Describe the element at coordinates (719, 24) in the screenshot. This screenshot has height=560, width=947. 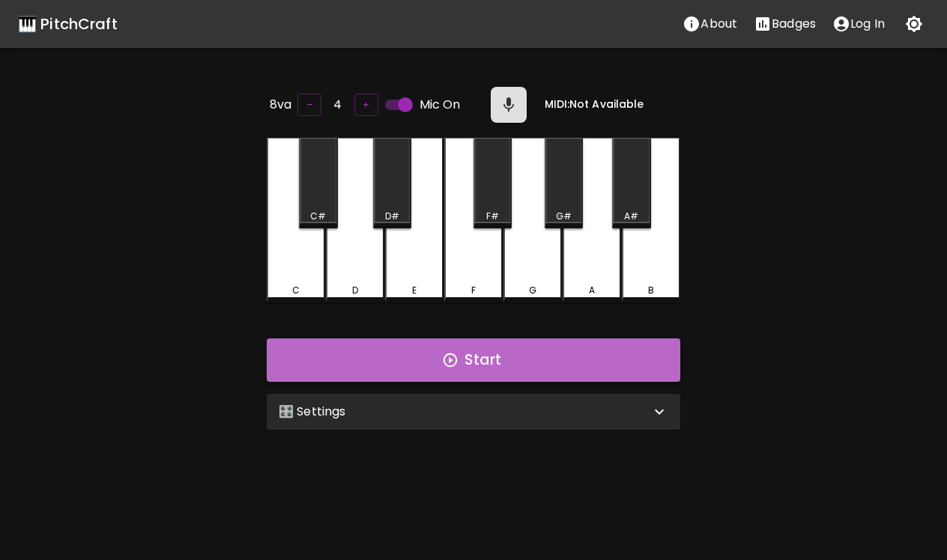
I see `p: About` at that location.